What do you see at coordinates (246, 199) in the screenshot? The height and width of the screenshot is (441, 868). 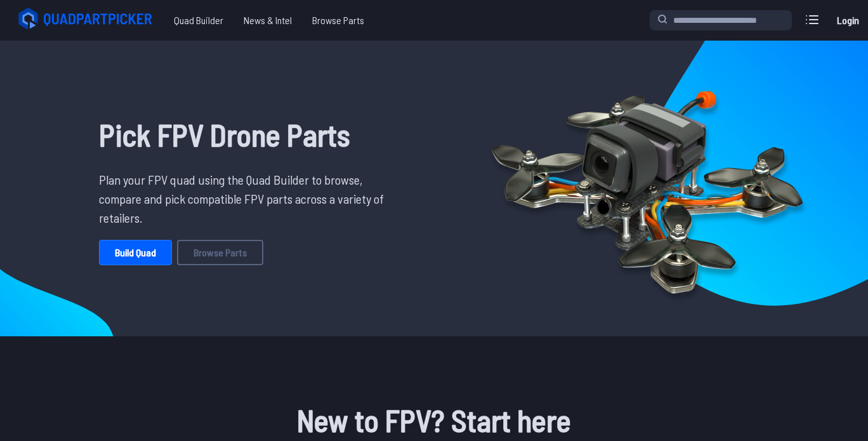 I see `p: Plan your FPV quad using the Quad Builder to browse, compare and pick compatible FPV parts across...` at bounding box center [246, 199].